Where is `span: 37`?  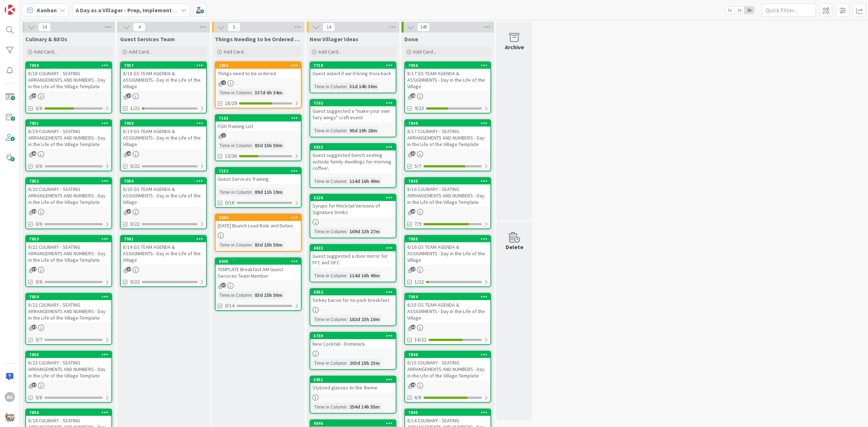
span: 37 is located at coordinates (34, 385).